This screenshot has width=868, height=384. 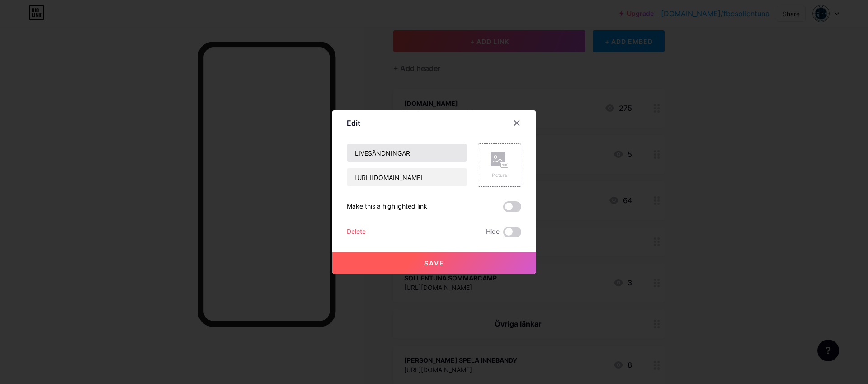 What do you see at coordinates (353, 123) in the screenshot?
I see `div: Edit` at bounding box center [353, 123].